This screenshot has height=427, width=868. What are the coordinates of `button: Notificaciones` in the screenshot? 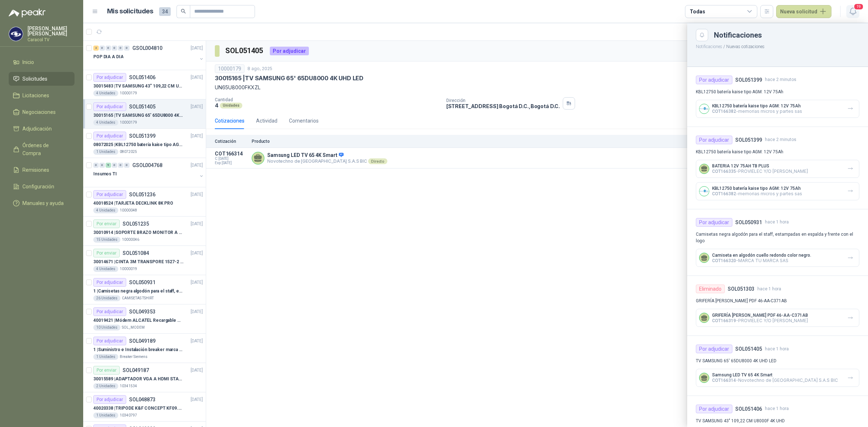 It's located at (709, 47).